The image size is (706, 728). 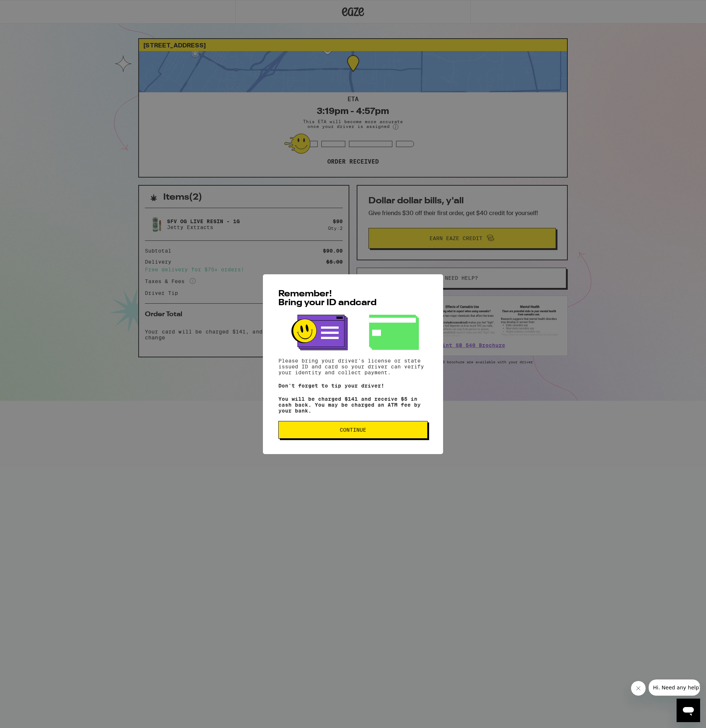 What do you see at coordinates (327, 299) in the screenshot?
I see `span: Remember! Bring your ID and card` at bounding box center [327, 299].